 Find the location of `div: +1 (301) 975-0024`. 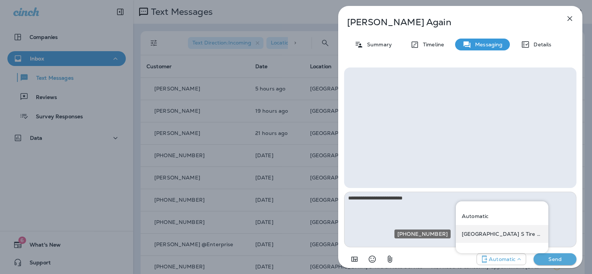

div: +1 (301) 975-0024 is located at coordinates (502, 234).